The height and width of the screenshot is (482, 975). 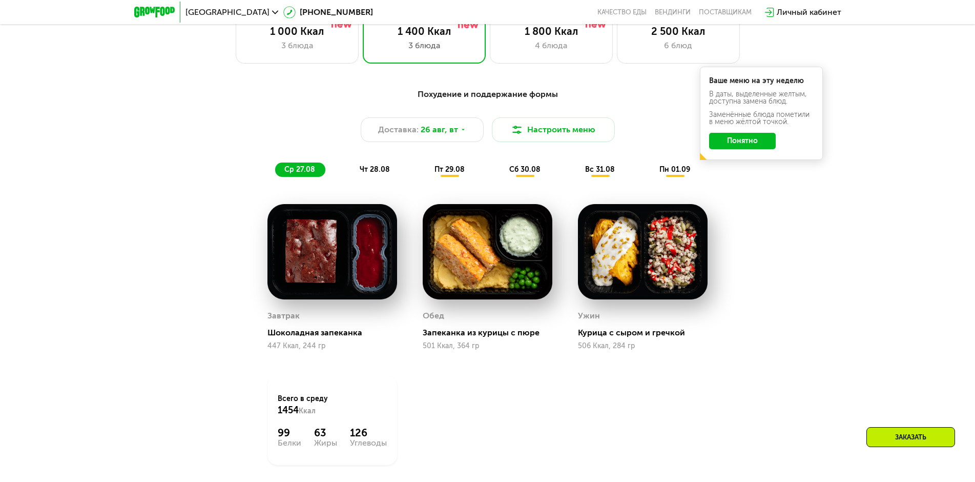 What do you see at coordinates (552, 46) in the screenshot?
I see `div: 4 блюда` at bounding box center [552, 46].